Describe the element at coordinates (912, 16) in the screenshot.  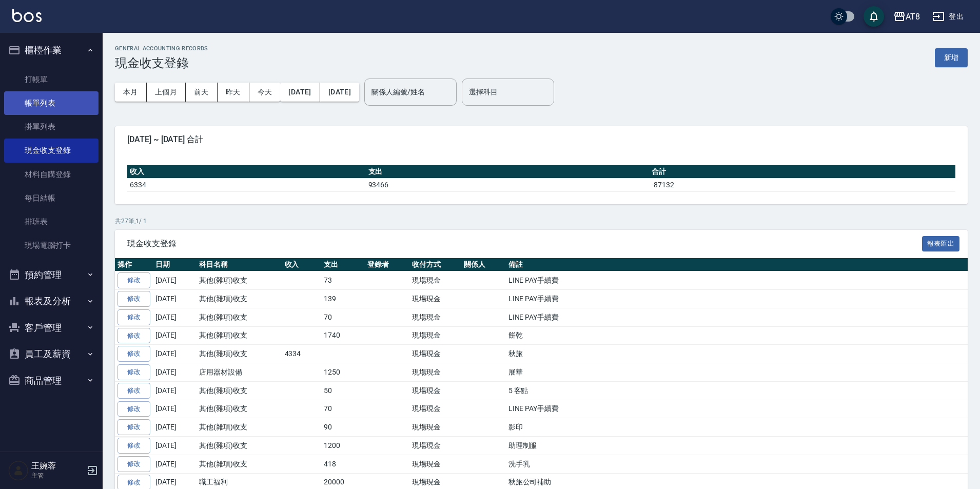
I see `div: AT8` at that location.